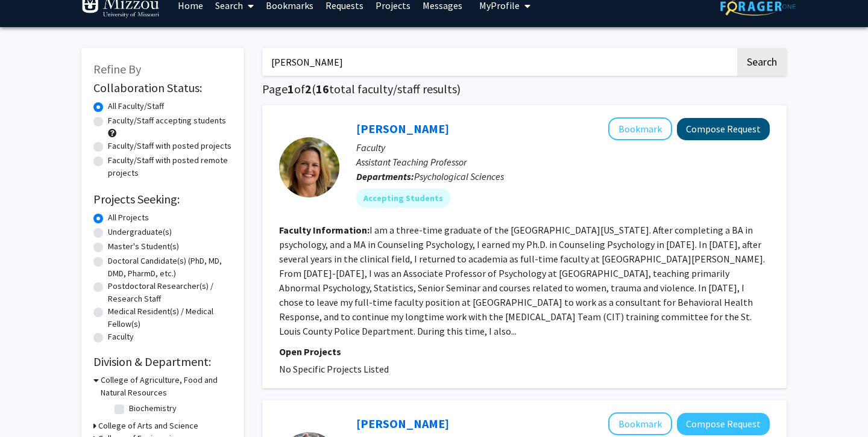  Describe the element at coordinates (135, 106) in the screenshot. I see `label: All Faculty/Staff` at that location.